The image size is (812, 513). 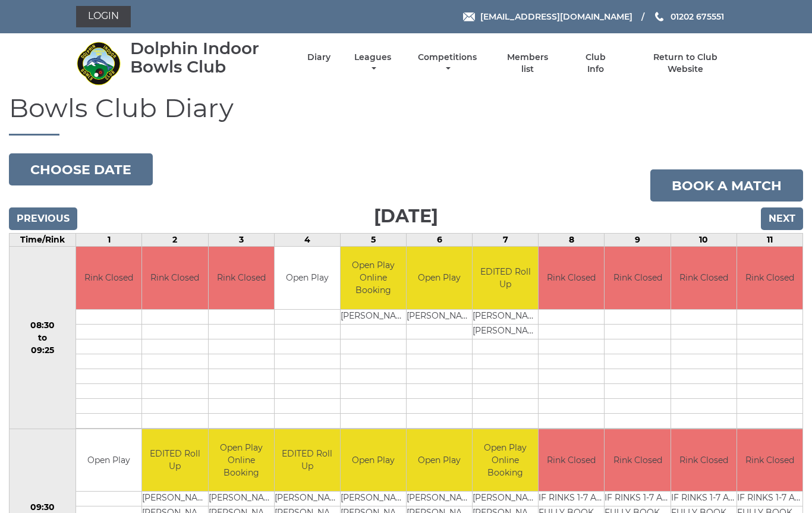 I want to click on td: 2, so click(x=175, y=240).